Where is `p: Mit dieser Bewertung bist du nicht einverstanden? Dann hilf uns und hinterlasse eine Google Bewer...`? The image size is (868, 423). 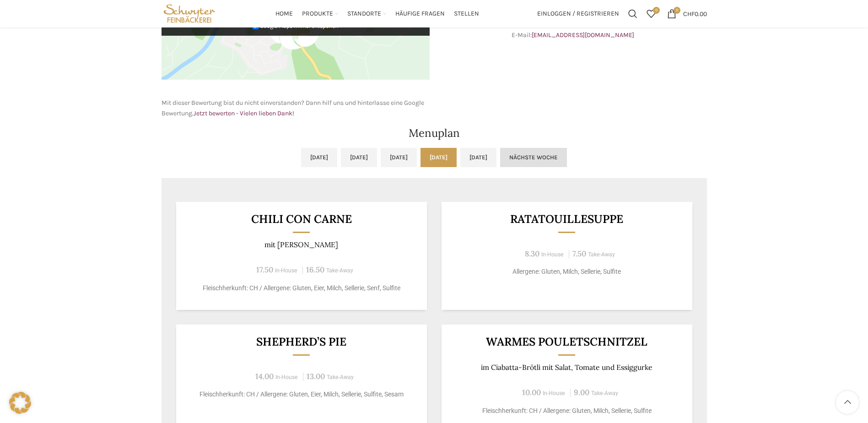 p: Mit dieser Bewertung bist du nicht einverstanden? Dann hilf uns und hinterlasse eine Google Bewer... is located at coordinates (296, 108).